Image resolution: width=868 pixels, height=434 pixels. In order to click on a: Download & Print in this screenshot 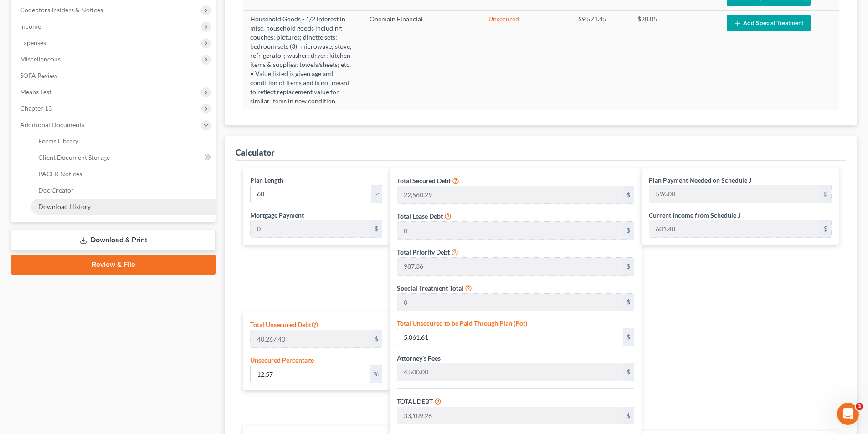, I will do `click(113, 240)`.